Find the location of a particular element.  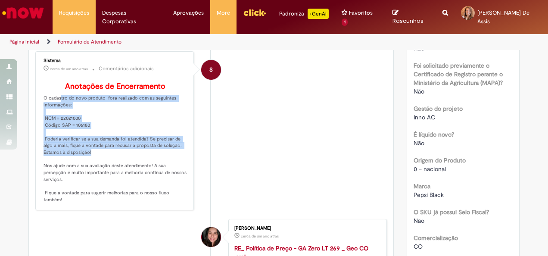

span: Pepsi Black is located at coordinates (429, 195).